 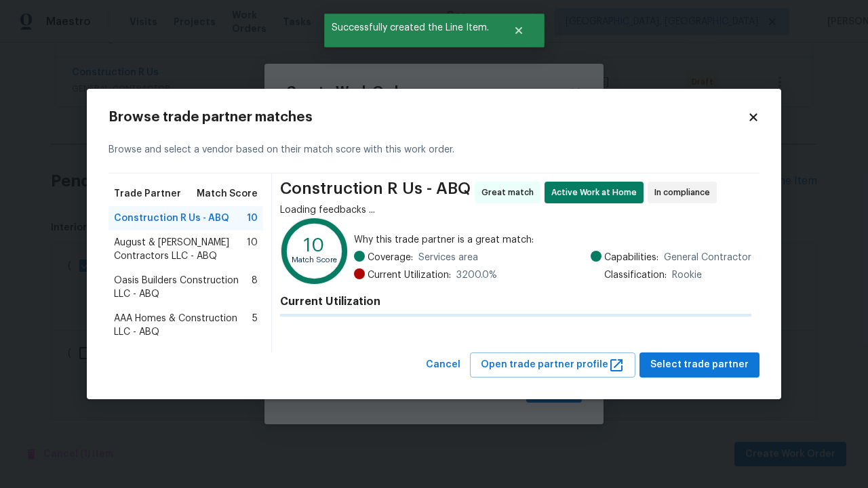 What do you see at coordinates (685, 192) in the screenshot?
I see `span: In compliance` at bounding box center [685, 192].